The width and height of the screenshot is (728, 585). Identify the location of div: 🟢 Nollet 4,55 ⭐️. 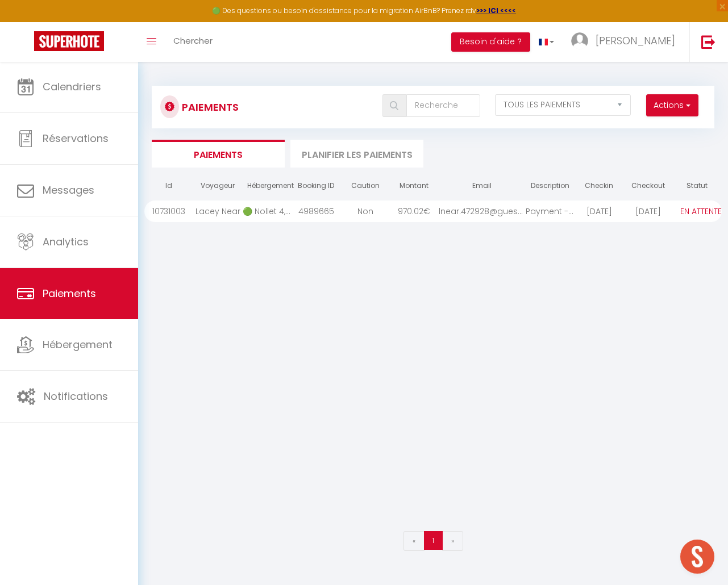
(267, 211).